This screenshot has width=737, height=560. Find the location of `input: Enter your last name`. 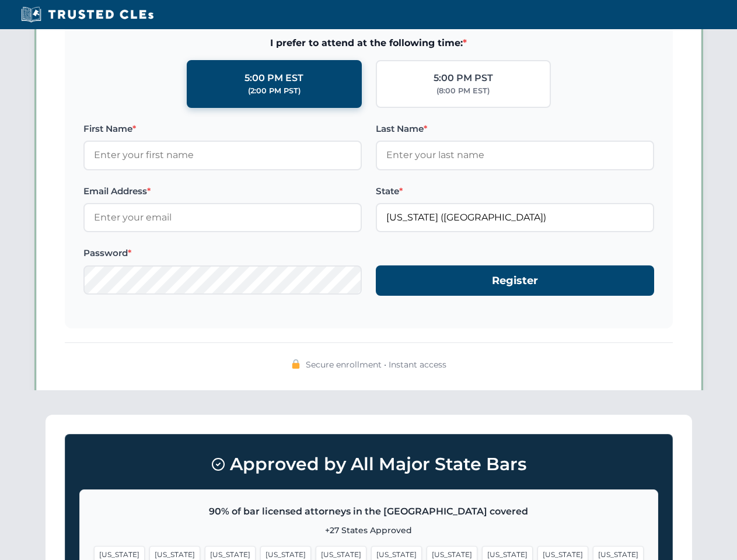

input: Enter your last name is located at coordinates (515, 155).